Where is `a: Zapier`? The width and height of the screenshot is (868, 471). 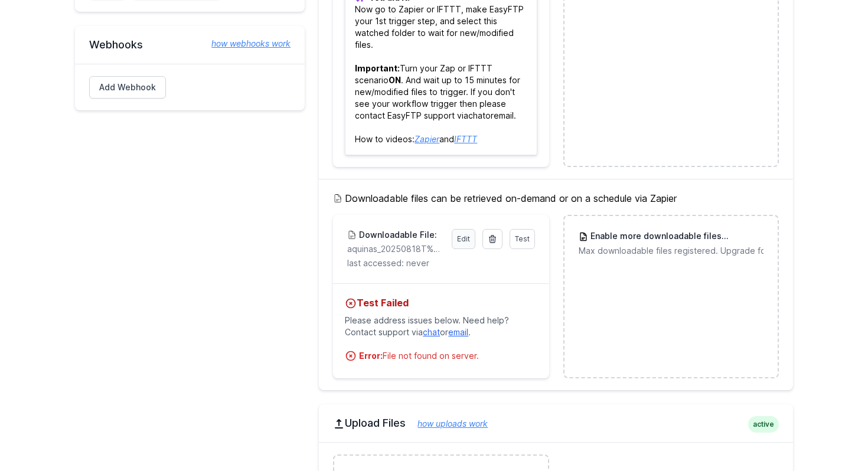
a: Zapier is located at coordinates (427, 139).